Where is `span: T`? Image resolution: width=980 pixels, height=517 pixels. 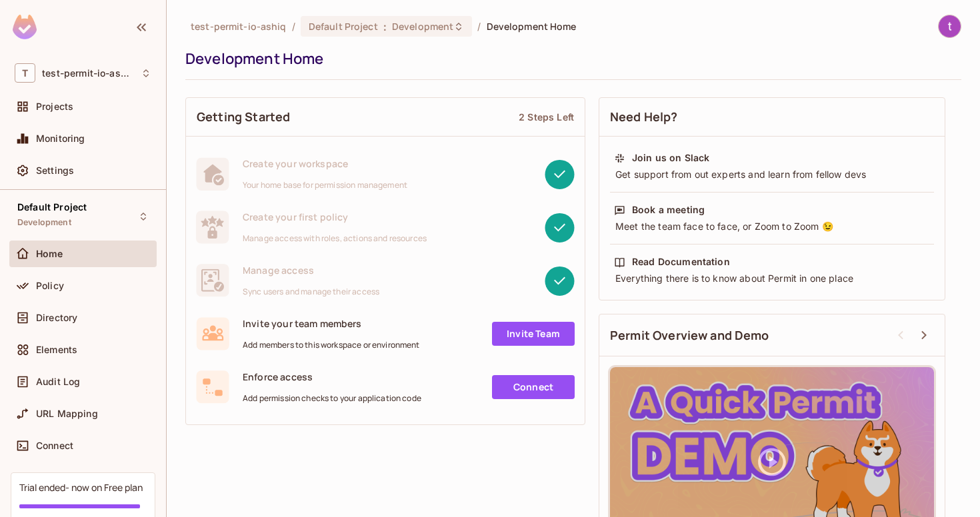
span: T is located at coordinates (25, 72).